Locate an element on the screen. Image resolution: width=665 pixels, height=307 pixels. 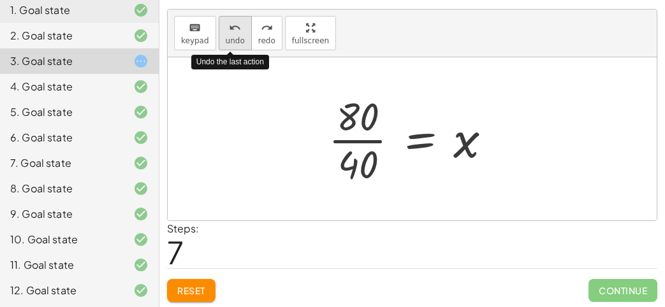
button: fullscreen is located at coordinates (310, 33).